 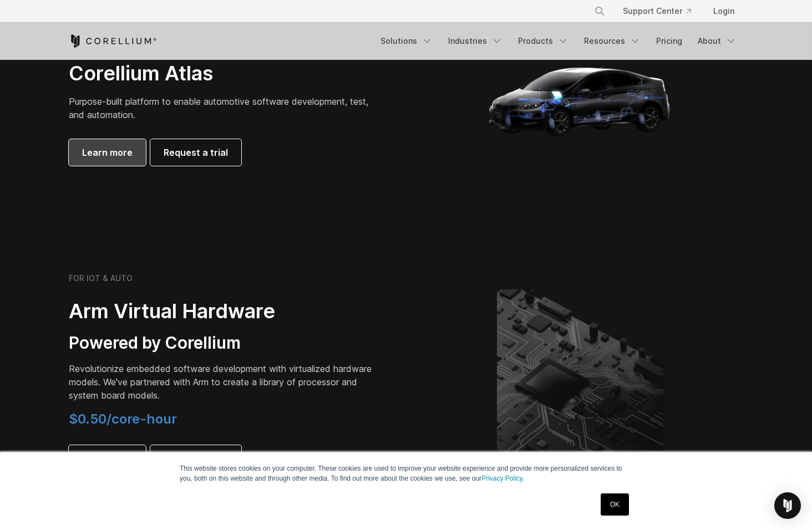 What do you see at coordinates (112, 41) in the screenshot?
I see `a: Corellium Home` at bounding box center [112, 41].